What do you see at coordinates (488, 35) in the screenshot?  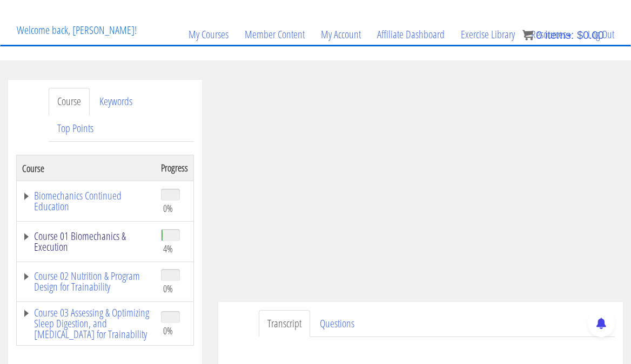 I see `a: Exercise Library` at bounding box center [488, 35].